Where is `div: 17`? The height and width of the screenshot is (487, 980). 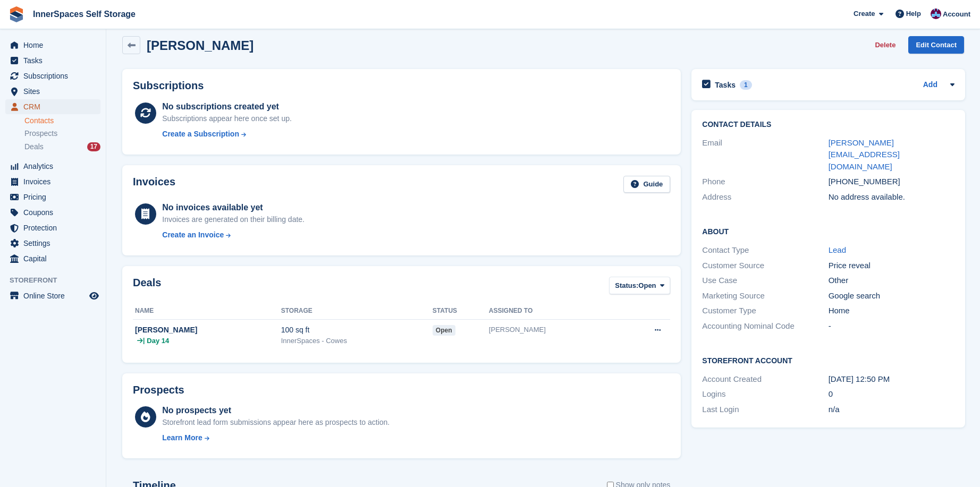
div: 17 is located at coordinates (94, 146).